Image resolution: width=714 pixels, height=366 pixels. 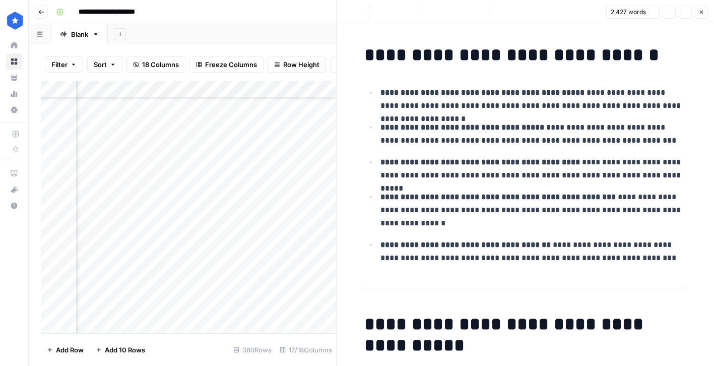 What do you see at coordinates (231, 65) in the screenshot?
I see `span: Freeze Columns` at bounding box center [231, 65].